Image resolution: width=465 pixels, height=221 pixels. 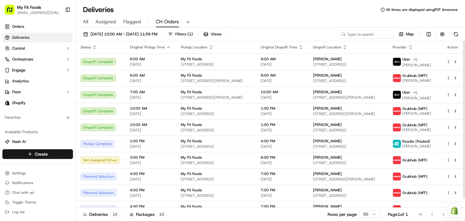 What do you see at coordinates (18, 212) in the screenshot?
I see `span: Log out` at bounding box center [18, 212].